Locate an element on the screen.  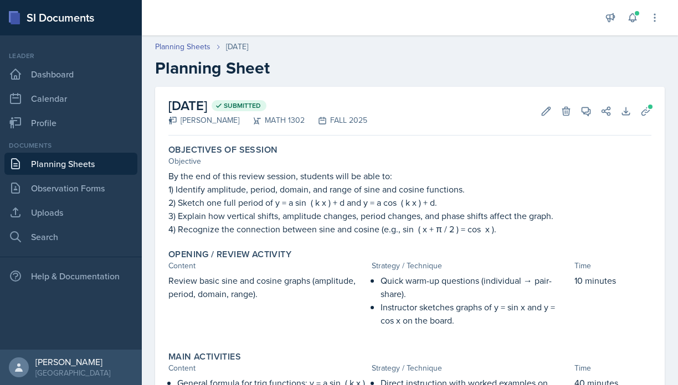
a: Calendar is located at coordinates (71, 99).